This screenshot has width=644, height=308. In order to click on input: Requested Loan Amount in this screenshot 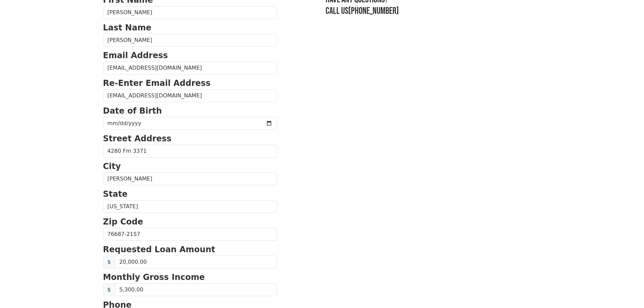, I will do `click(196, 262)`.